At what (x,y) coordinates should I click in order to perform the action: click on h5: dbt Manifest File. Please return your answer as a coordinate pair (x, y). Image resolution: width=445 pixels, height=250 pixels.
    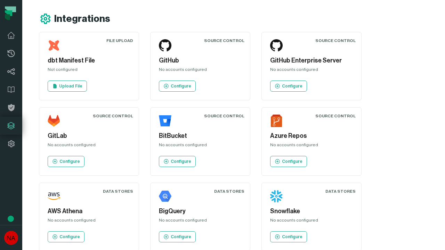
    Looking at the image, I should click on (89, 60).